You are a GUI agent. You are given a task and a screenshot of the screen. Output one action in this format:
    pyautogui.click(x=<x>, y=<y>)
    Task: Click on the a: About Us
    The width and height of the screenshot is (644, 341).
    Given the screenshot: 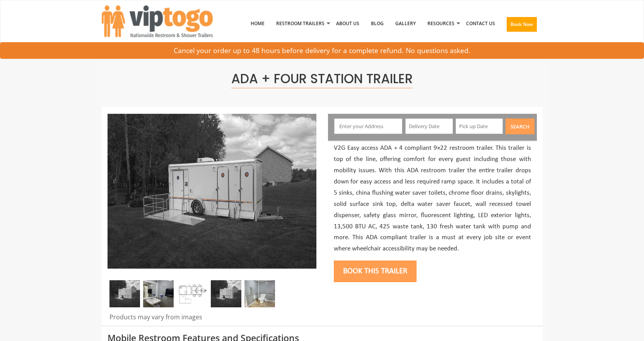 What is the action you would take?
    pyautogui.click(x=348, y=23)
    